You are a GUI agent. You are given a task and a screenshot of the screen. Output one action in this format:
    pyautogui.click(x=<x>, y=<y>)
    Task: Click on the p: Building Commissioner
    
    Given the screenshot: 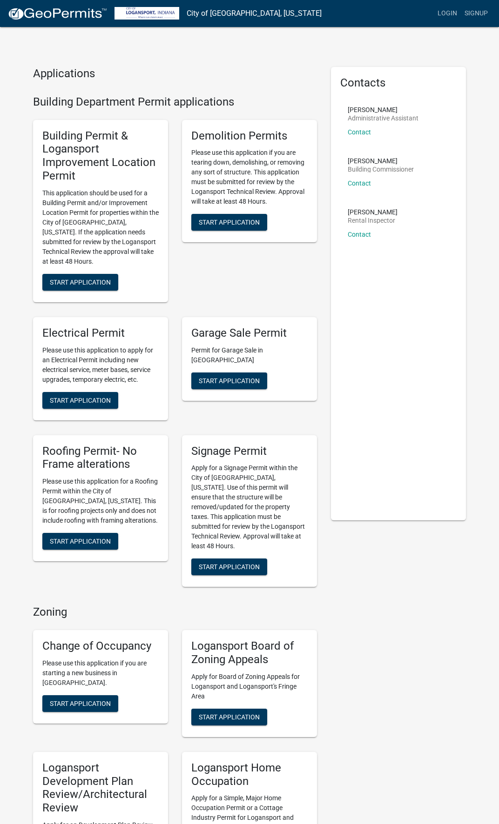 What is the action you would take?
    pyautogui.click(x=380, y=169)
    